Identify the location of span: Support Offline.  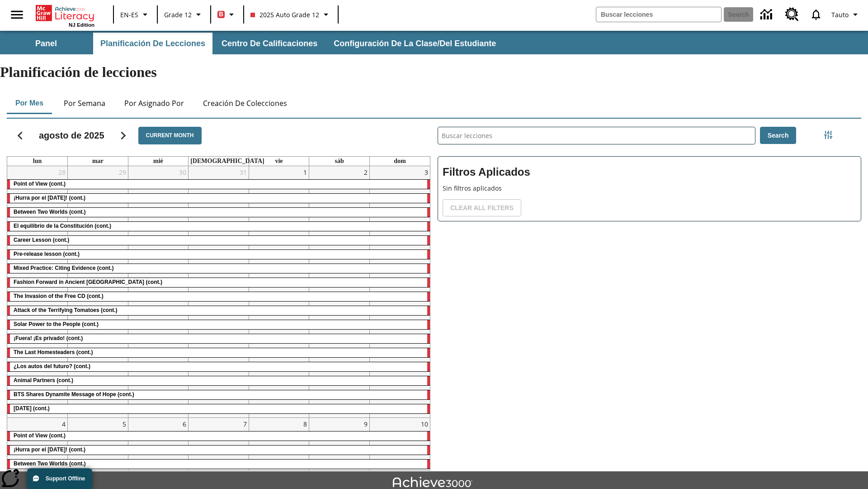
(65, 478).